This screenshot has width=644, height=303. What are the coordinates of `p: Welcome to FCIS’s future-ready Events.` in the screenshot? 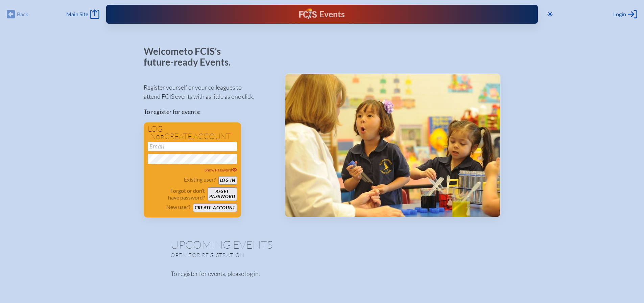 It's located at (191, 56).